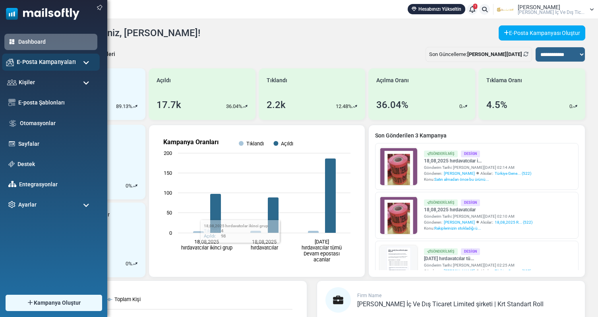  What do you see at coordinates (12, 164) in the screenshot?
I see `img: support-icon.svg` at bounding box center [12, 164].